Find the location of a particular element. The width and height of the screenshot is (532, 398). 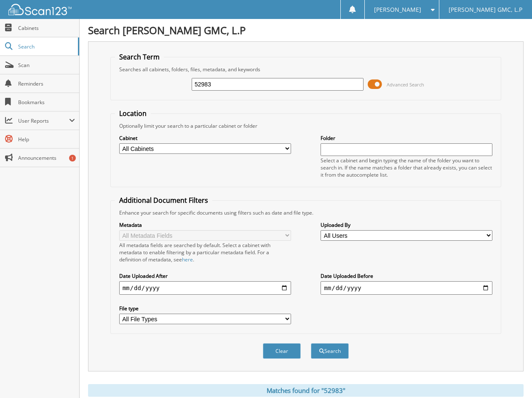

label: Date Uploaded Before is located at coordinates (406, 276).